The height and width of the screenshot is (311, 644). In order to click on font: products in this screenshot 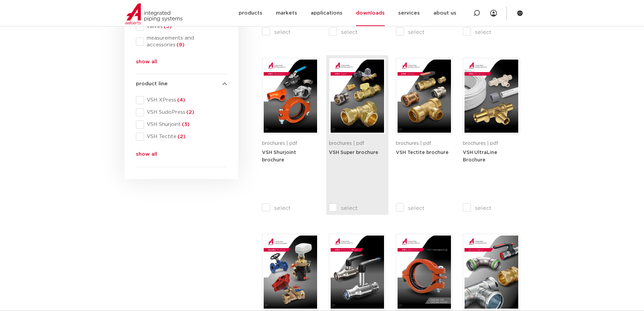, I will do `click(250, 13)`.